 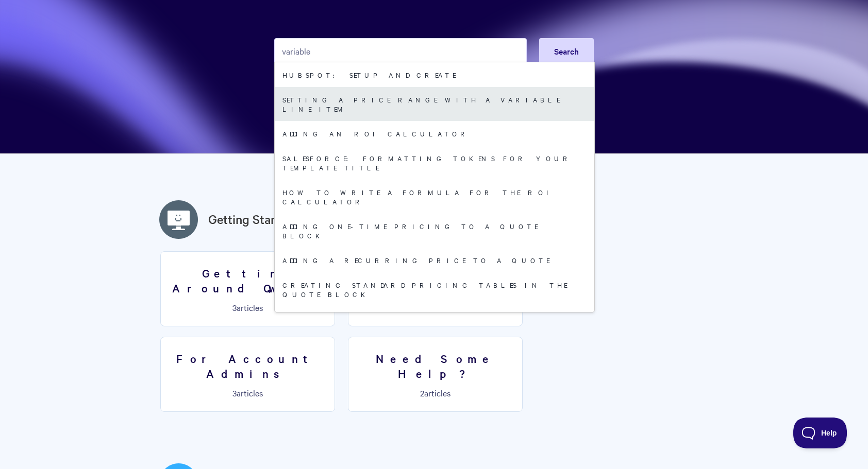 What do you see at coordinates (247, 289) in the screenshot?
I see `a: Getting Around Qwilr 3articles` at bounding box center [247, 289].